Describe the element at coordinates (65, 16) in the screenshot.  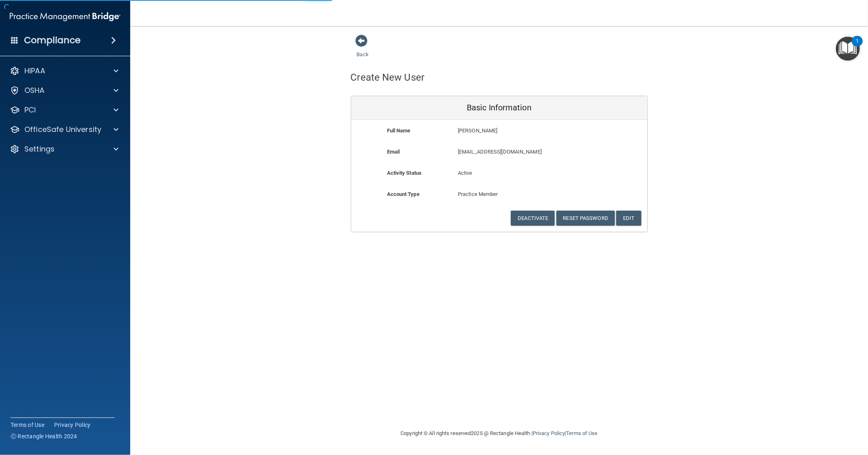
I see `img: PMB logo` at that location.